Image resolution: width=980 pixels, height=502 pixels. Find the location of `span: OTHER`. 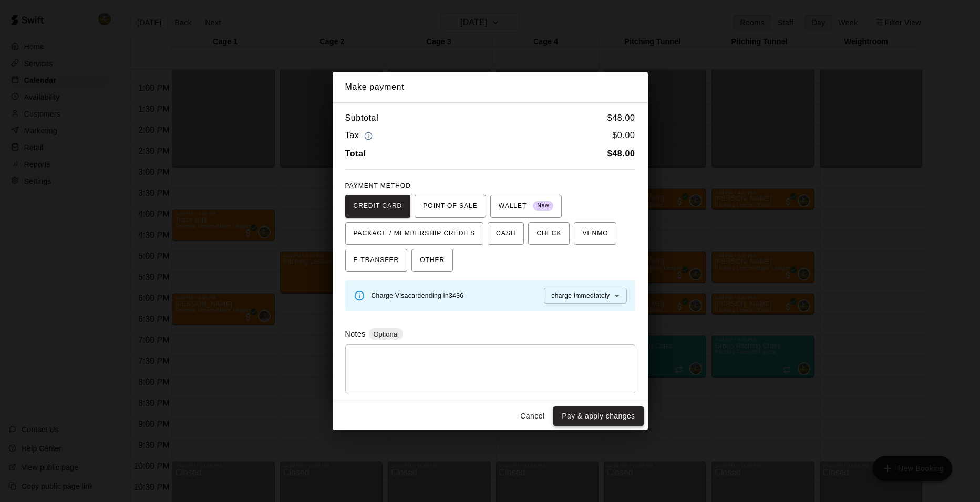

span: OTHER is located at coordinates (432, 261).